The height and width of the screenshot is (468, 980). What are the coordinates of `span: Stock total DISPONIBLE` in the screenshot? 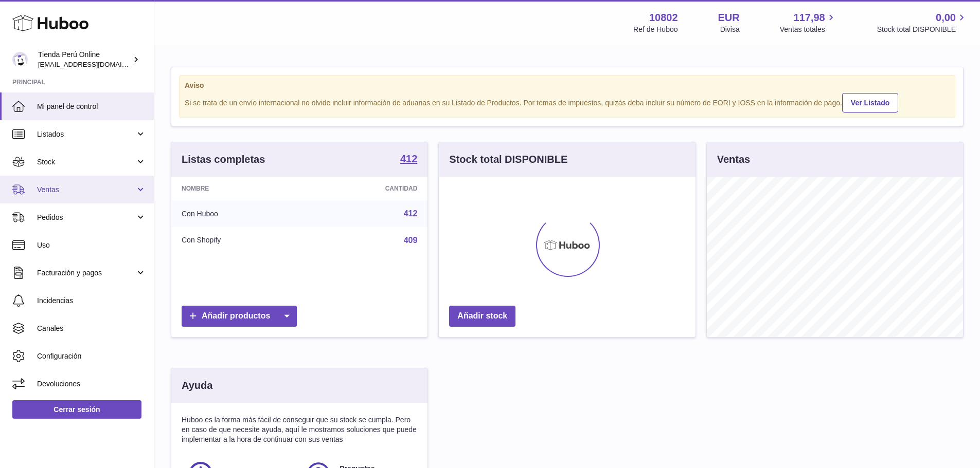 It's located at (922, 29).